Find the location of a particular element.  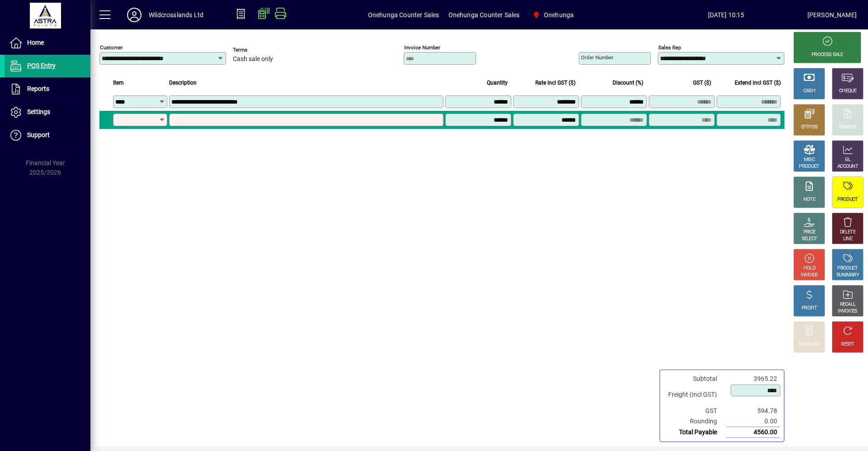

td: Freight (Incl GST) is located at coordinates (695, 395).